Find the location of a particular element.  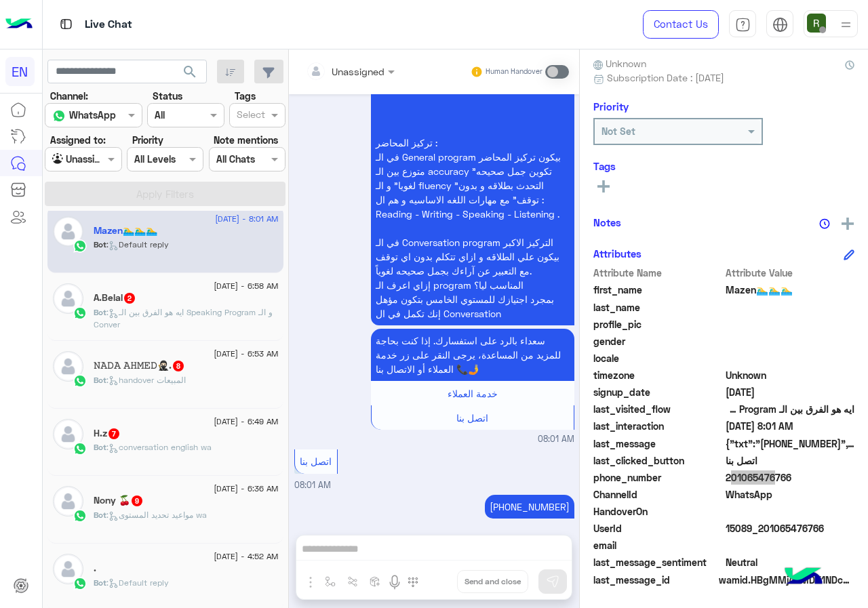

h6: Notes is located at coordinates (606, 223).